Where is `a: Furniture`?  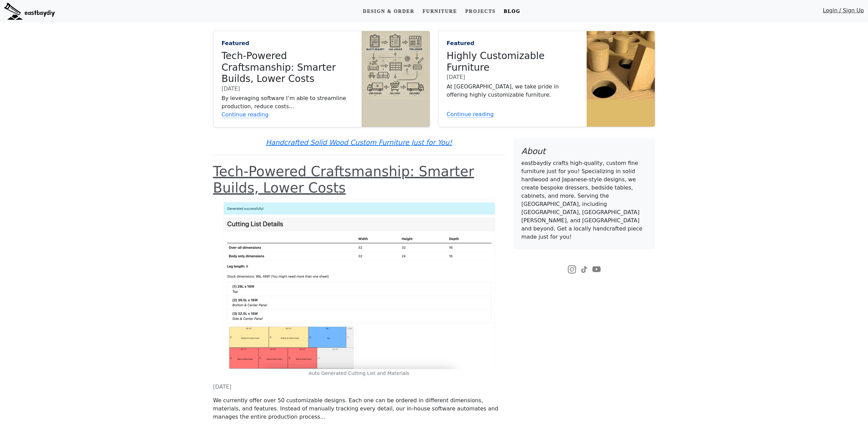
a: Furniture is located at coordinates (439, 11).